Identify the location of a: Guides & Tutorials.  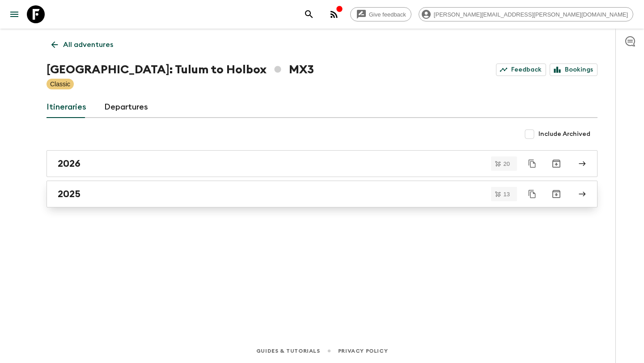
(288, 351).